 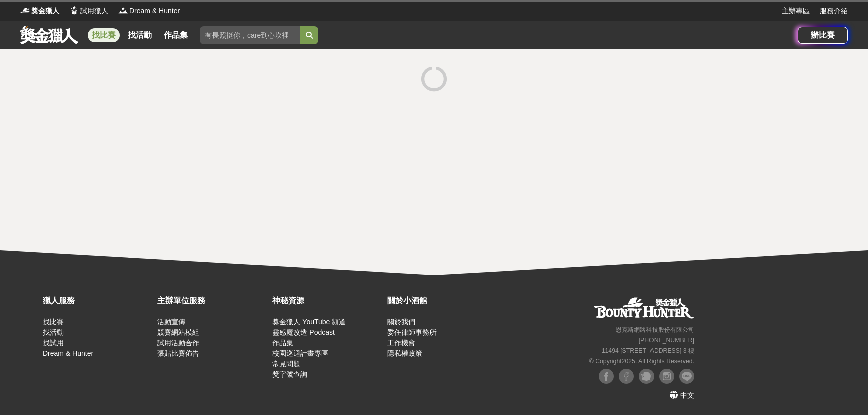 I want to click on img: Plurk, so click(x=646, y=377).